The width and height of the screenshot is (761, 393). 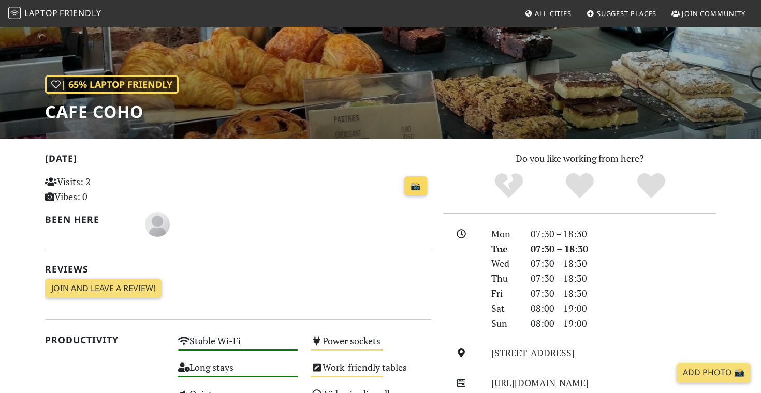 What do you see at coordinates (55, 13) in the screenshot?
I see `a: LaptopFriendly LaptopFriendly` at bounding box center [55, 13].